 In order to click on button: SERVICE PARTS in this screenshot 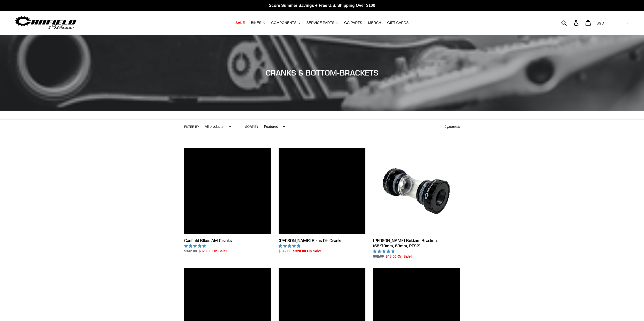, I will do `click(322, 23)`.